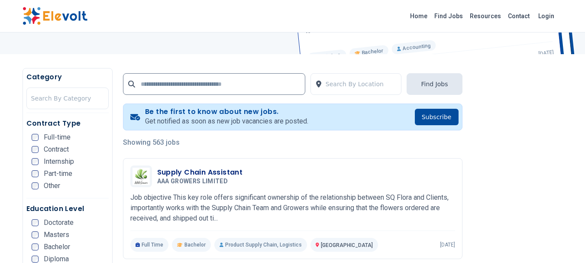  What do you see at coordinates (448, 16) in the screenshot?
I see `a: Find Jobs` at bounding box center [448, 16].